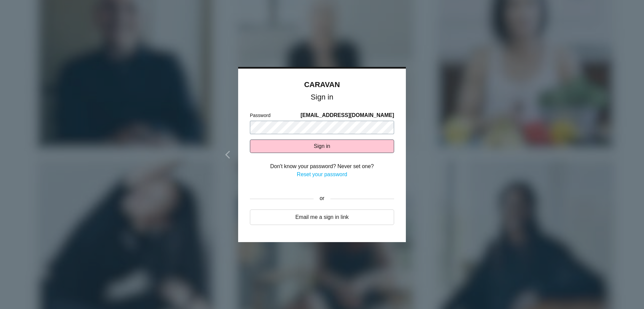 The width and height of the screenshot is (644, 309). I want to click on h1: Sign in, so click(322, 97).